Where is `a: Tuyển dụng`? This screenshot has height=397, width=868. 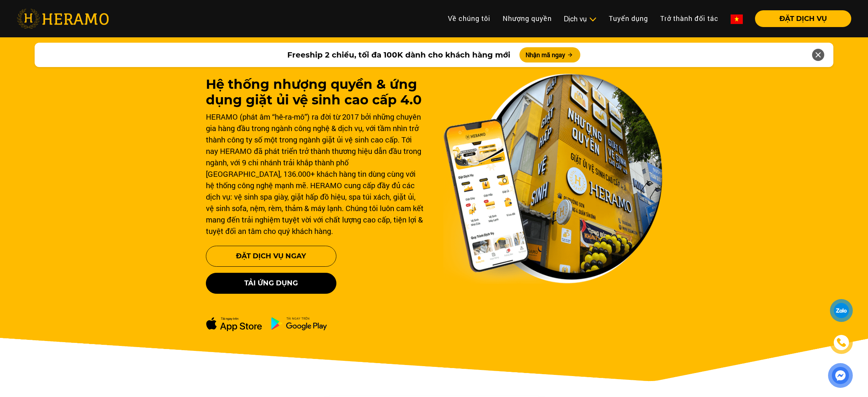
a: Tuyển dụng is located at coordinates (628, 18).